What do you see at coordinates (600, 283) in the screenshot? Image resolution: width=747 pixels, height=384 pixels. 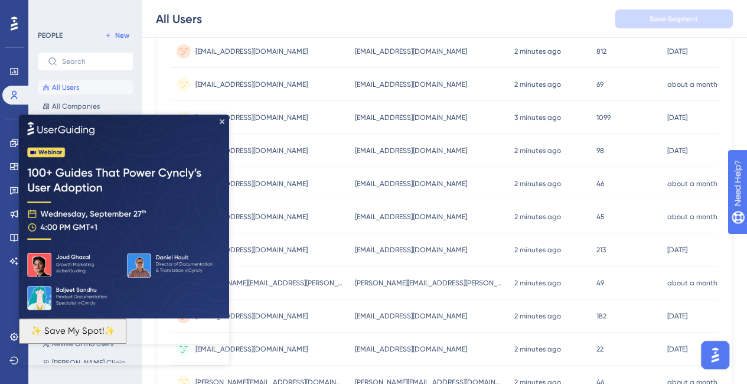 I see `span: 49` at bounding box center [600, 283].